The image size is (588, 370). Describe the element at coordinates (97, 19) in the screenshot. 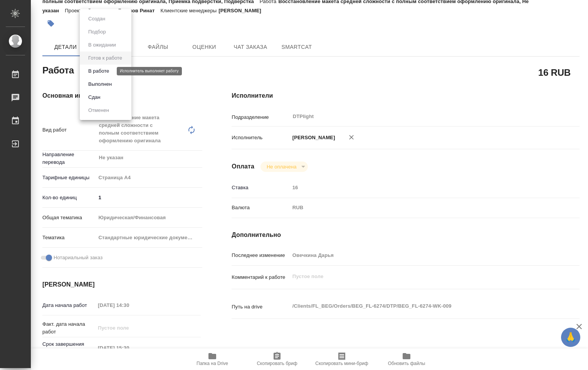

I see `button: Создан` at that location.